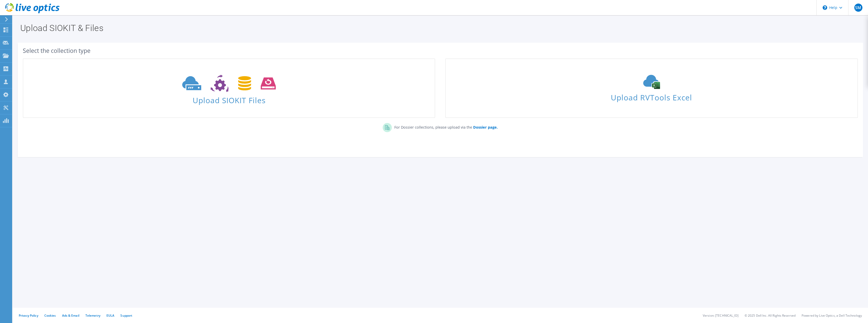 Image resolution: width=868 pixels, height=323 pixels. Describe the element at coordinates (29, 315) in the screenshot. I see `a: Privacy Policy` at that location.